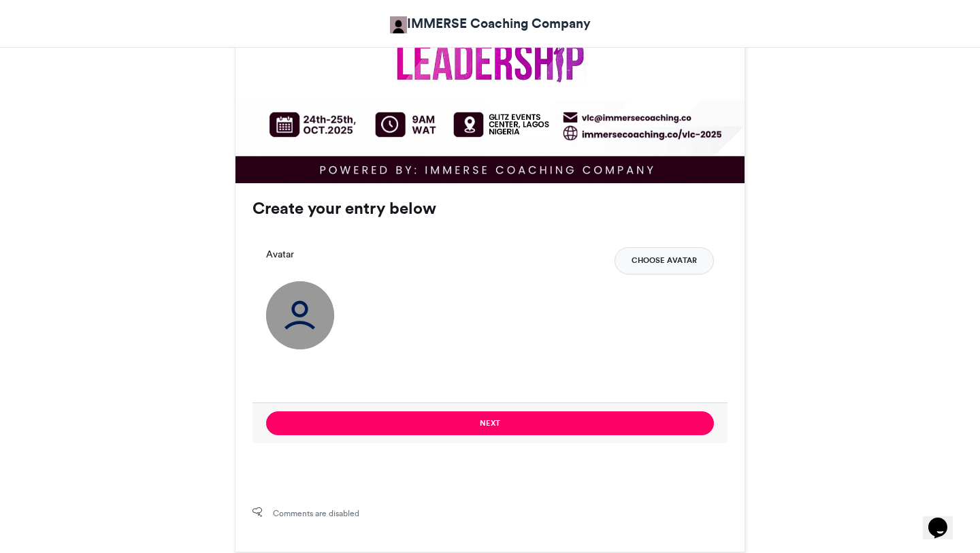 This screenshot has width=980, height=553. I want to click on h3: Create your entry below, so click(490, 208).